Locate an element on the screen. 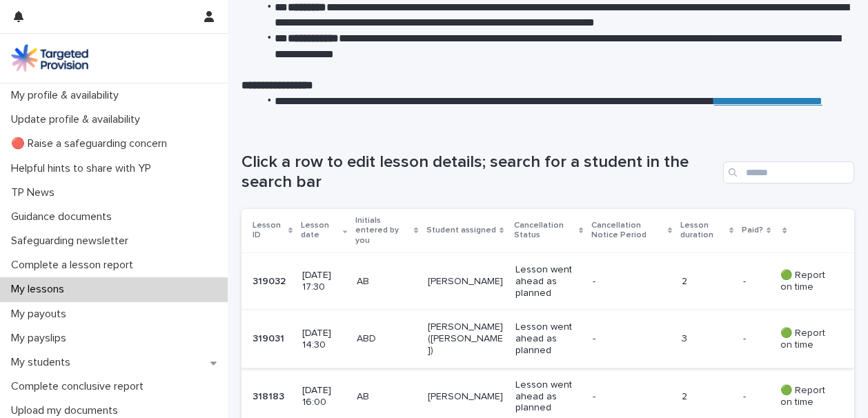 The height and width of the screenshot is (418, 868). p: Complete a lesson report is located at coordinates (75, 265).